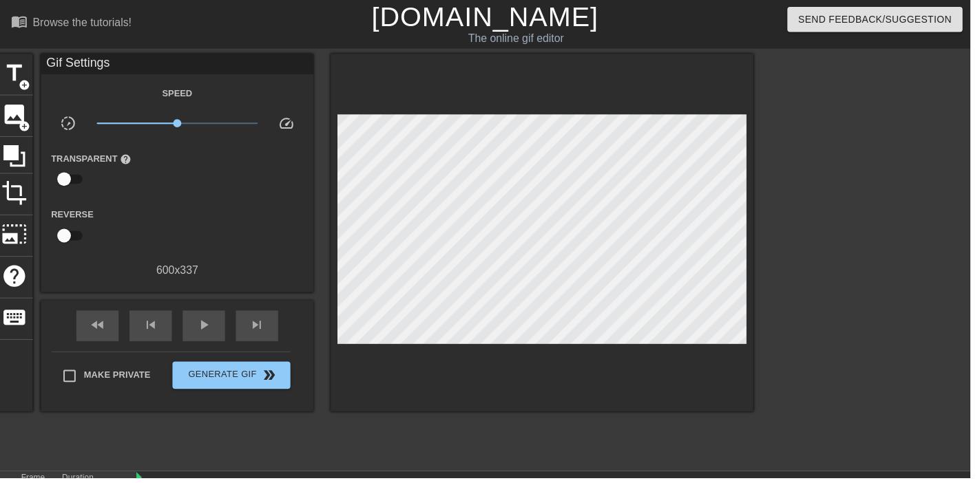  I want to click on span: Make Private, so click(119, 380).